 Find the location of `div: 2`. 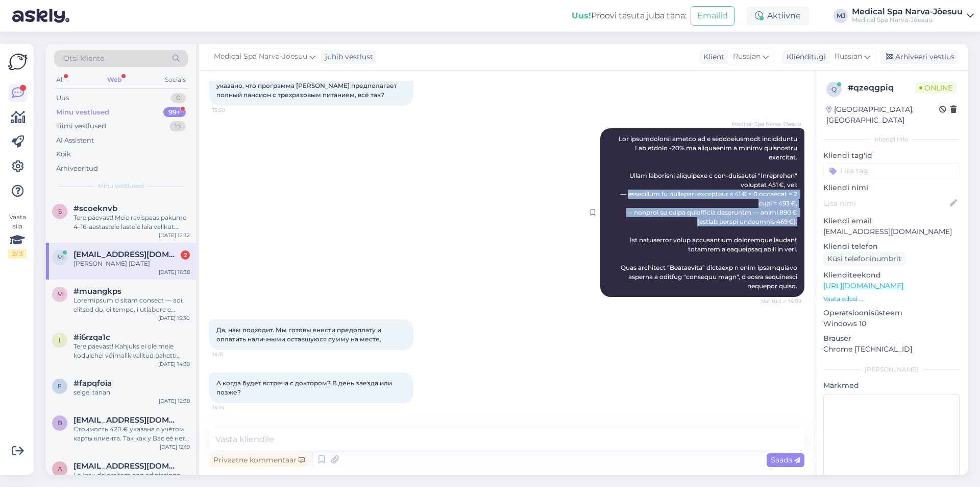

div: 2 is located at coordinates (186, 255).